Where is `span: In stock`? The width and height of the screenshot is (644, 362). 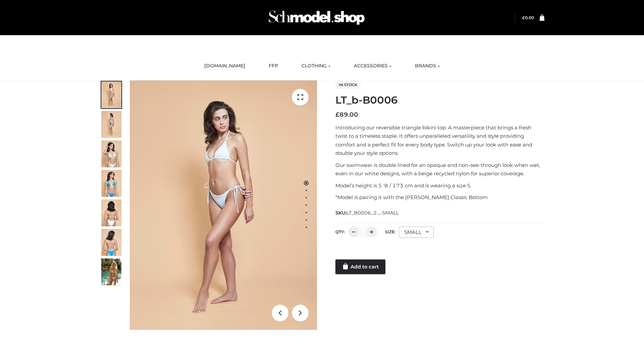
span: In stock is located at coordinates (348, 85).